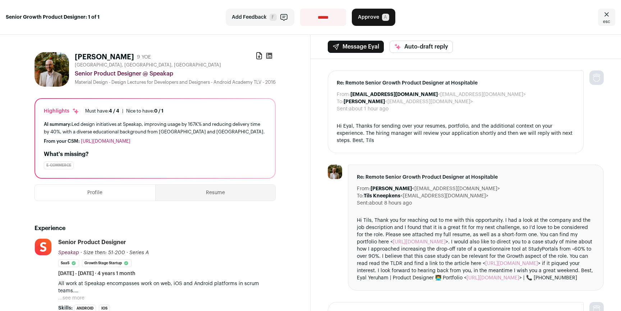  I want to click on h2: Experience, so click(155, 228).